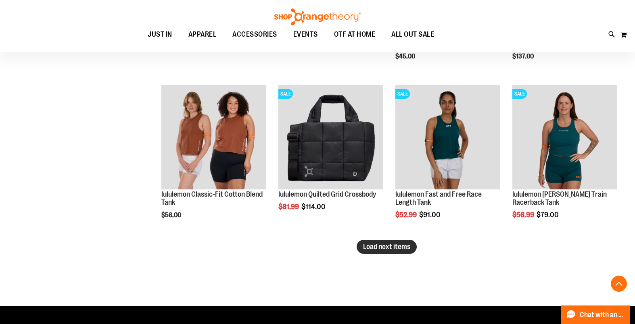 This screenshot has height=324, width=635. Describe the element at coordinates (386, 247) in the screenshot. I see `span: Load next items` at that location.